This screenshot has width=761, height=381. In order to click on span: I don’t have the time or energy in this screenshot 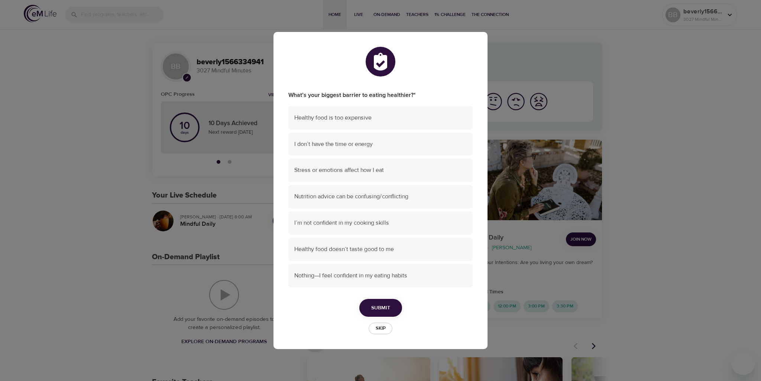, I will do `click(380, 144)`.